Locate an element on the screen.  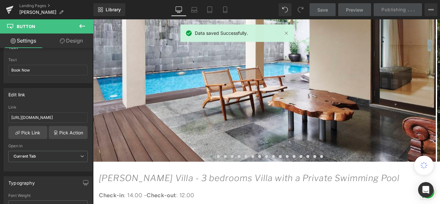
input: https://your-shop.myshopify.com is located at coordinates (48, 117).